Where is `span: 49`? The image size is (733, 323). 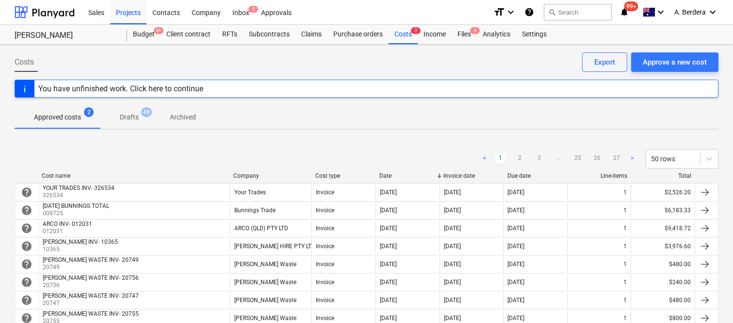 span: 49 is located at coordinates (147, 112).